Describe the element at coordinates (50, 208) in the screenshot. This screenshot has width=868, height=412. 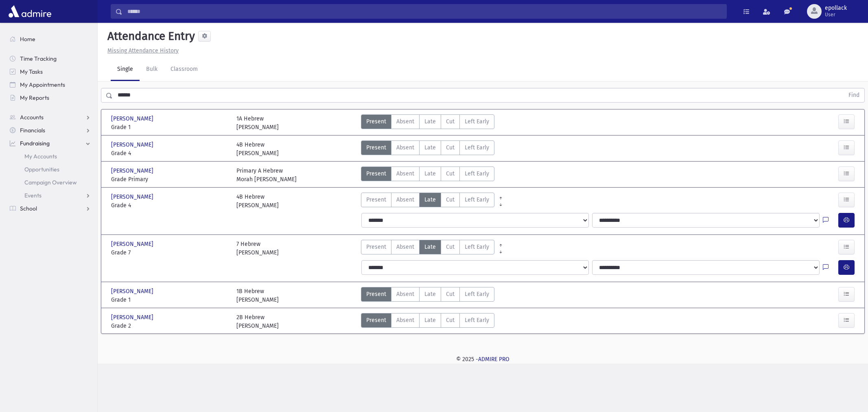
I see `a: School` at that location.